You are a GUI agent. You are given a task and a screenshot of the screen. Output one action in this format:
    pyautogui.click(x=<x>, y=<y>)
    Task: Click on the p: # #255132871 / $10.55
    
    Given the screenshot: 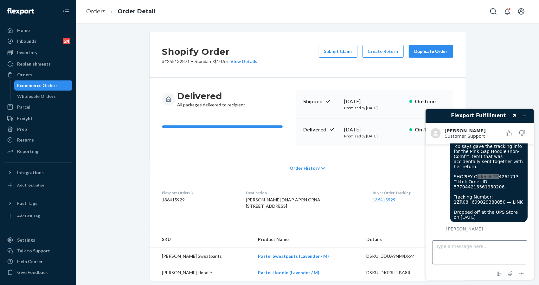 What is the action you would take?
    pyautogui.click(x=210, y=61)
    